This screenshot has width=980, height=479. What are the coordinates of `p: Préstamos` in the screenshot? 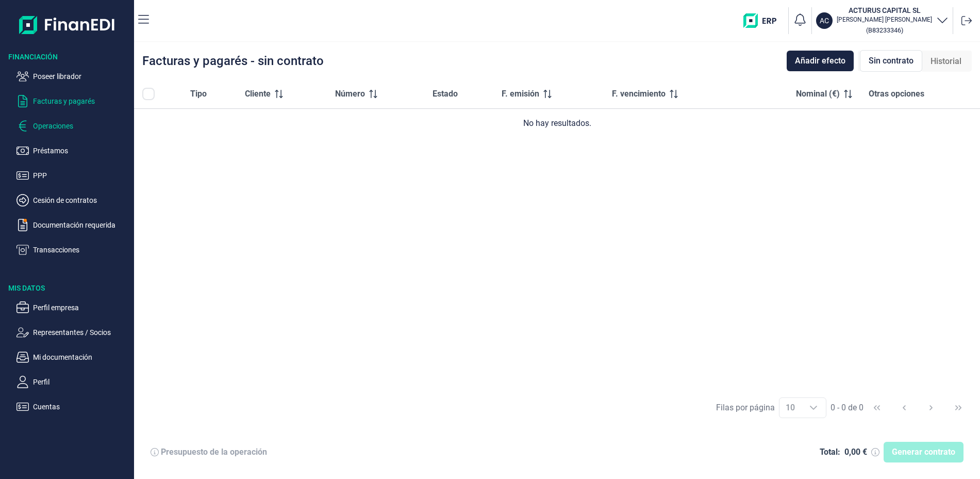 It's located at (82, 150).